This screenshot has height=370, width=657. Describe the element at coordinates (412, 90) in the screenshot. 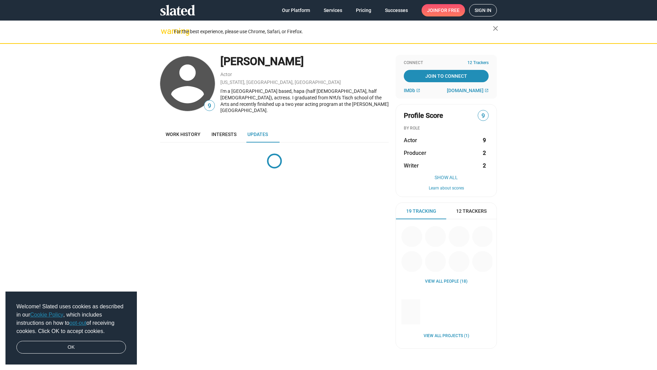

I see `a: IMDb` at that location.